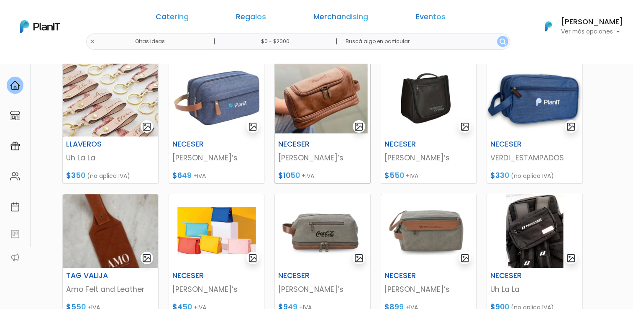 The height and width of the screenshot is (309, 633). Describe the element at coordinates (535, 123) in the screenshot. I see `a: gallery-light NECESER VERDI_ESTAMPADOS $330 (no aplica IVA)` at that location.